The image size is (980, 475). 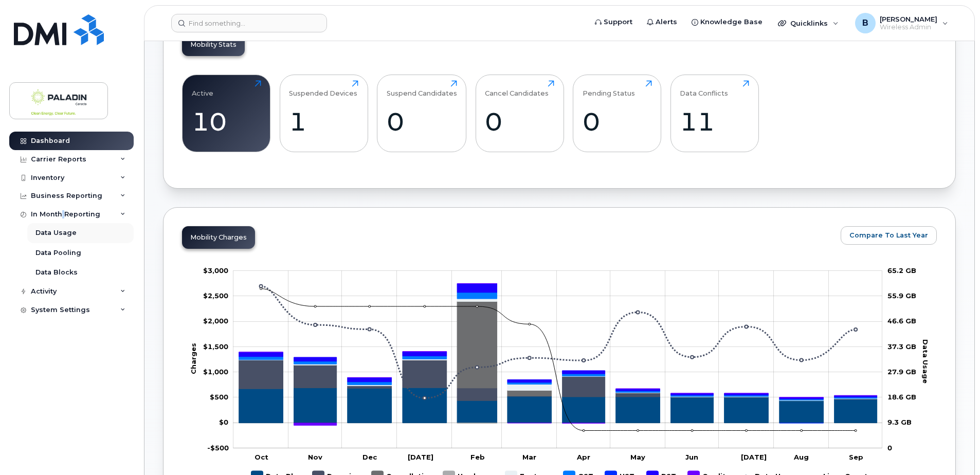 What do you see at coordinates (323, 121) in the screenshot?
I see `div: 1` at bounding box center [323, 121].